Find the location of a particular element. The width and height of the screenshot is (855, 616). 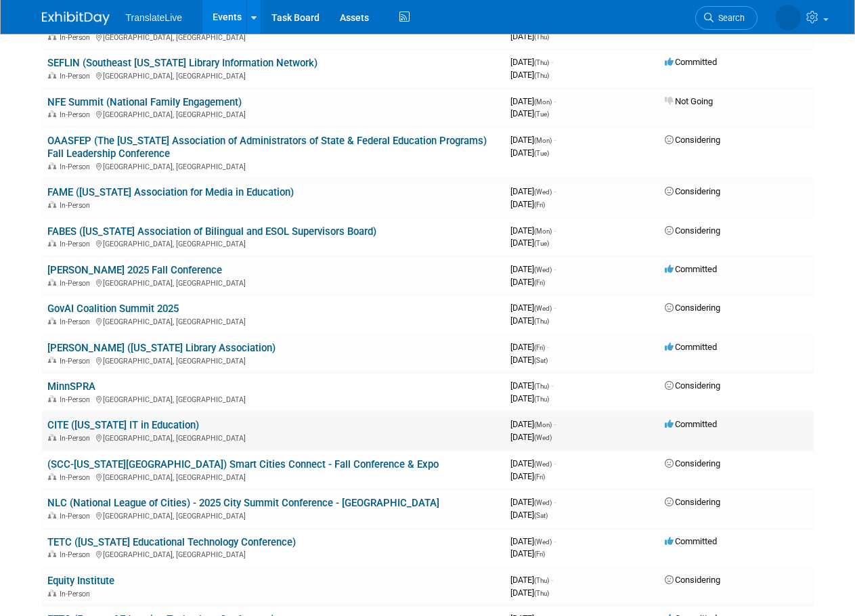

span: TranslateLive is located at coordinates (155, 18).